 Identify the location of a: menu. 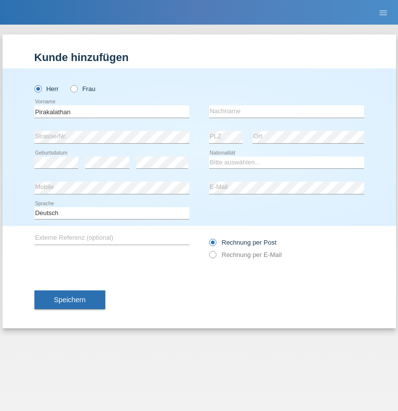
(383, 12).